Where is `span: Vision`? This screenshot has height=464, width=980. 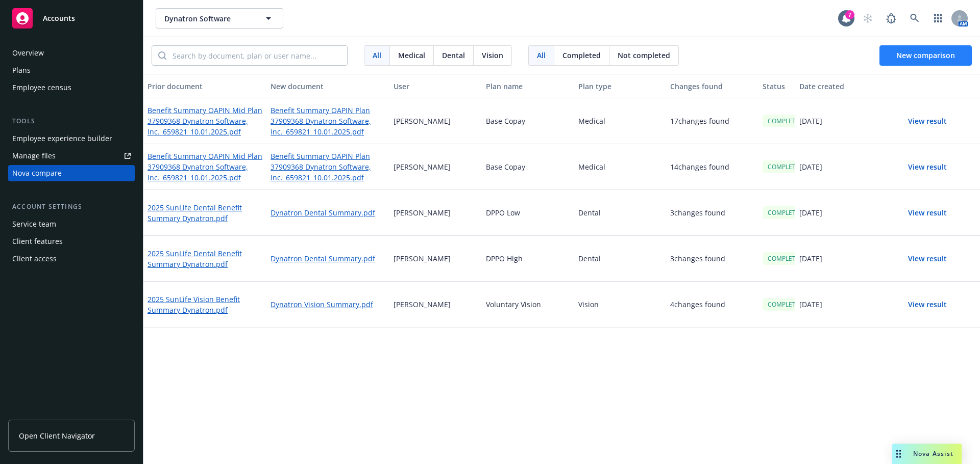 span: Vision is located at coordinates (492, 55).